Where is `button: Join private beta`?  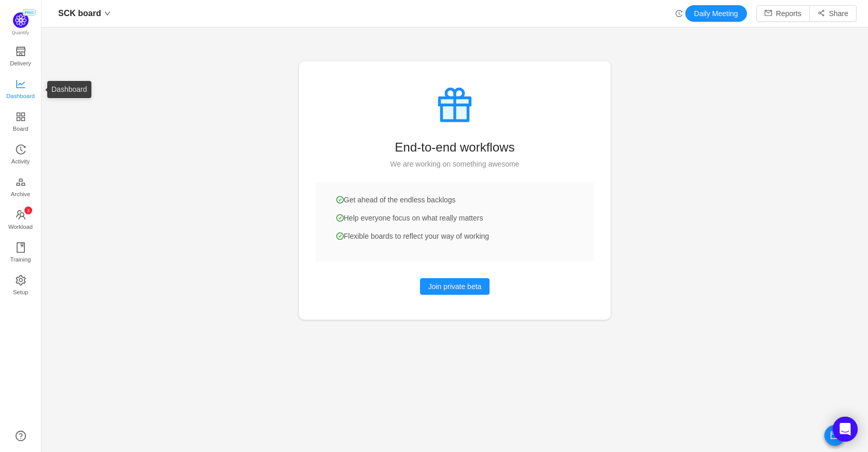
button: Join private beta is located at coordinates (455, 286).